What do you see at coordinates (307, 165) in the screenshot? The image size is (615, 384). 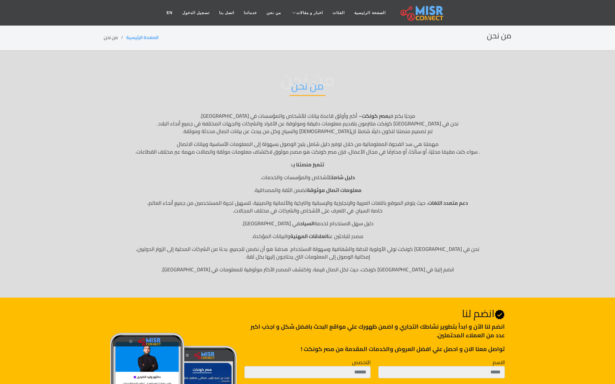 I see `strong: تتميز منصتنا بـ:` at bounding box center [307, 165].